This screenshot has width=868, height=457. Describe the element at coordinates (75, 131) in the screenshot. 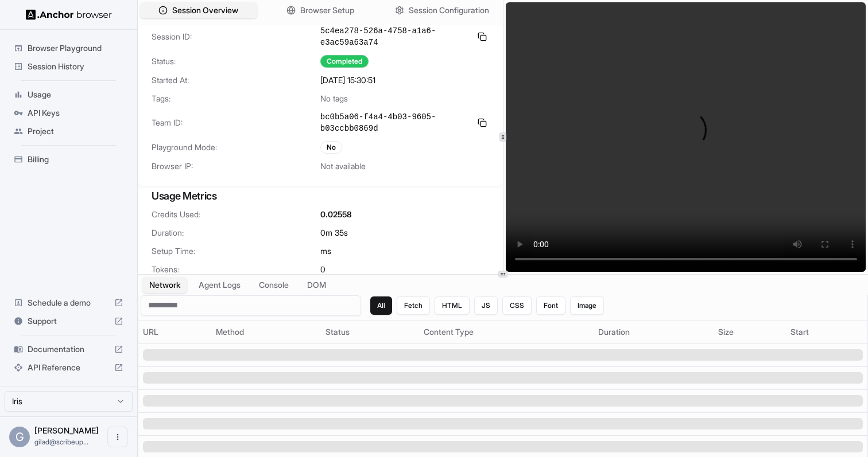

I see `span: Project` at that location.